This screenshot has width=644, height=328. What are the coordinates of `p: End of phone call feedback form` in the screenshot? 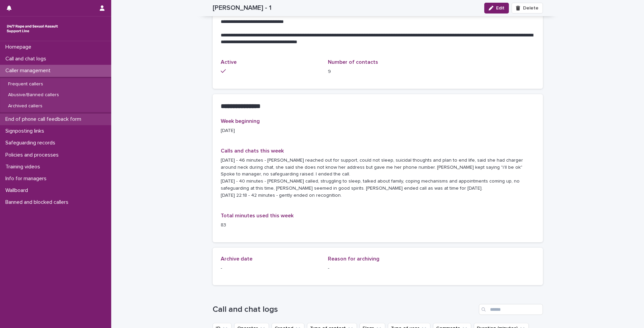 It's located at (45, 119).